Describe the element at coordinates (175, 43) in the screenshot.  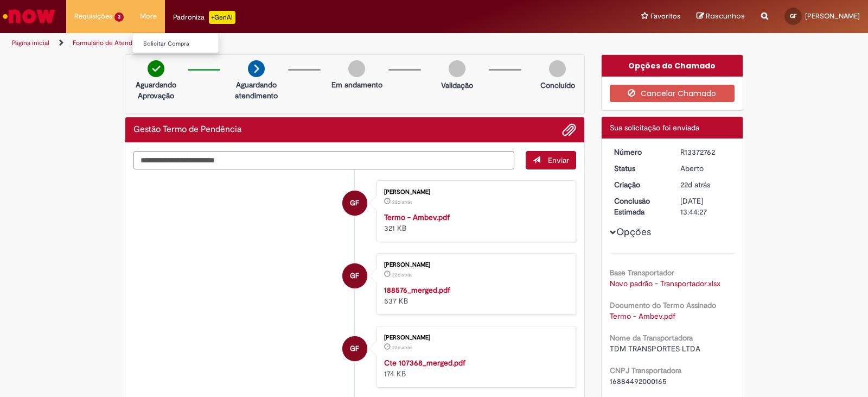
I see `ul: More` at that location.